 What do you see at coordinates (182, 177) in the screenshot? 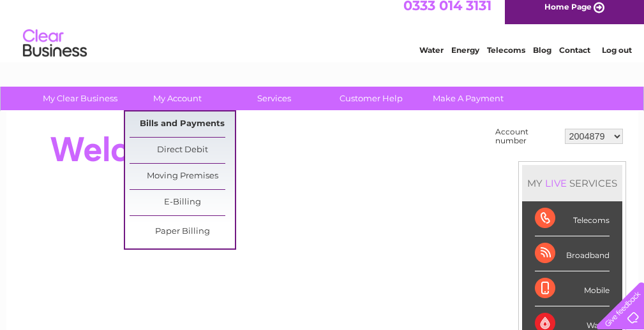
I see `a: Moving Premises` at bounding box center [182, 177].